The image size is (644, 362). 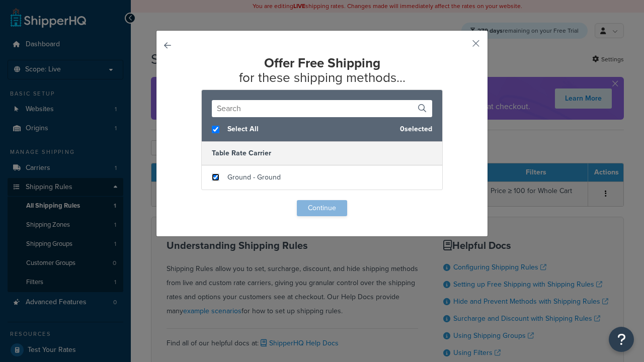 I want to click on input: Search, so click(x=322, y=109).